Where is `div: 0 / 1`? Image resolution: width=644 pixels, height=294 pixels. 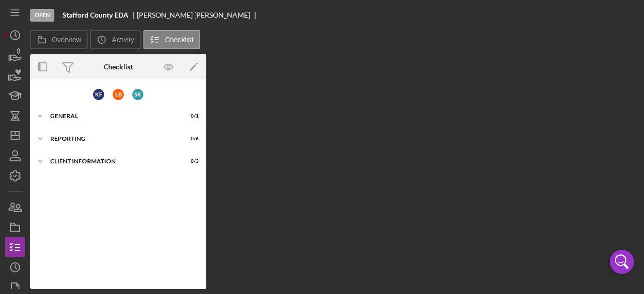 div: 0 / 1 is located at coordinates (190, 116).